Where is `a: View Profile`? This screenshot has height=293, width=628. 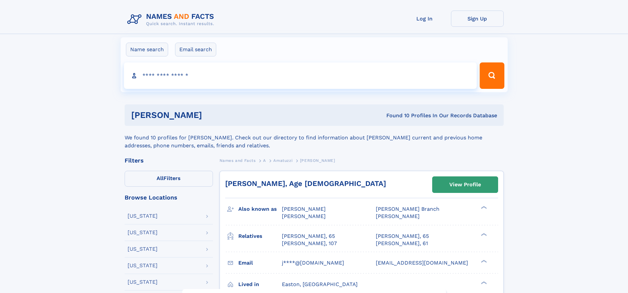 a: View Profile is located at coordinates (465, 184).